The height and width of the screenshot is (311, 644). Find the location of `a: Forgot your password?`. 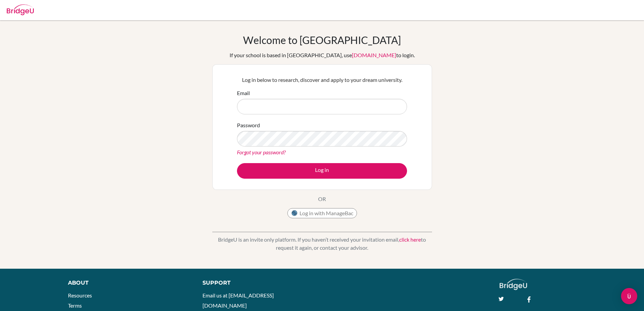

a: Forgot your password? is located at coordinates (261, 152).